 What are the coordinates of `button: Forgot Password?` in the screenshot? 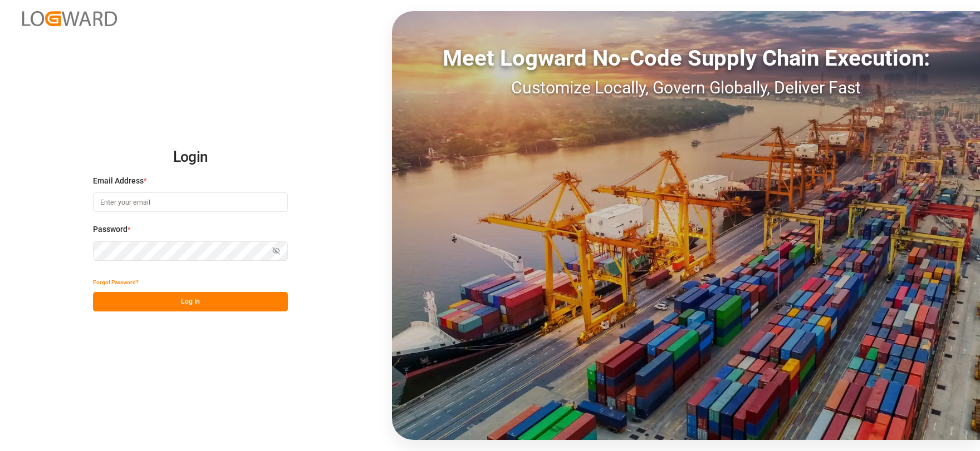 It's located at (116, 282).